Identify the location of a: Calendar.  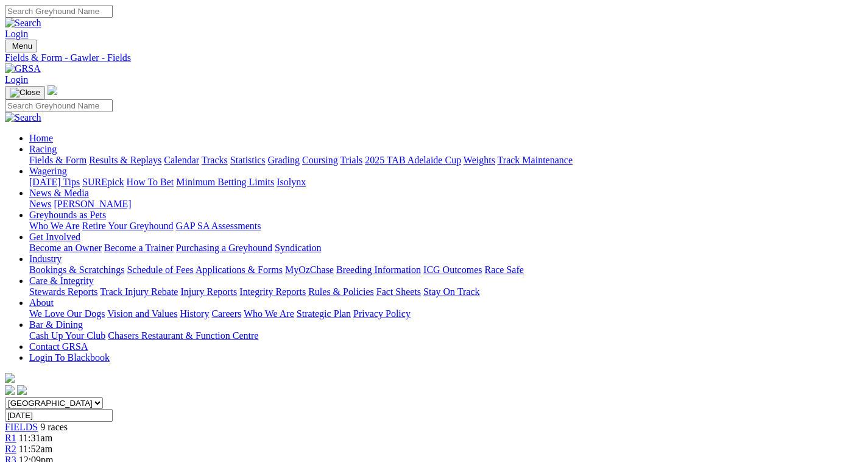
(181, 160).